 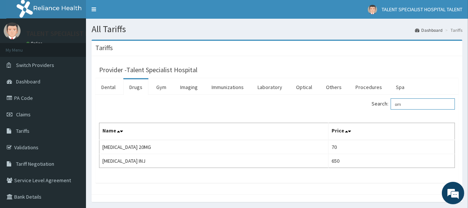 What do you see at coordinates (148, 70) in the screenshot?
I see `h3: Provider - Talent Specialist Hospital` at bounding box center [148, 70].